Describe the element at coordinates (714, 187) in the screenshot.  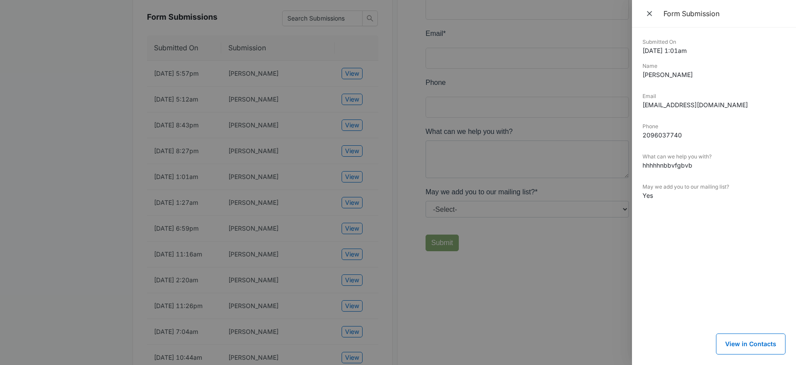
I see `dt: May we add you to our mailing list?` at that location.